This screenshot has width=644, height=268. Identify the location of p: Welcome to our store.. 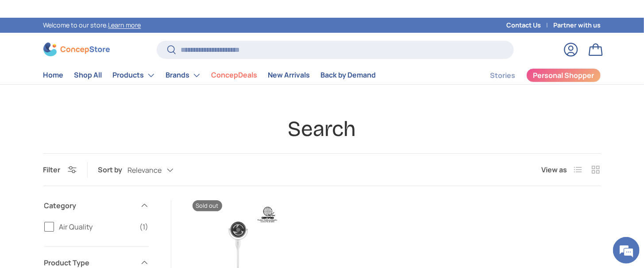
(92, 25).